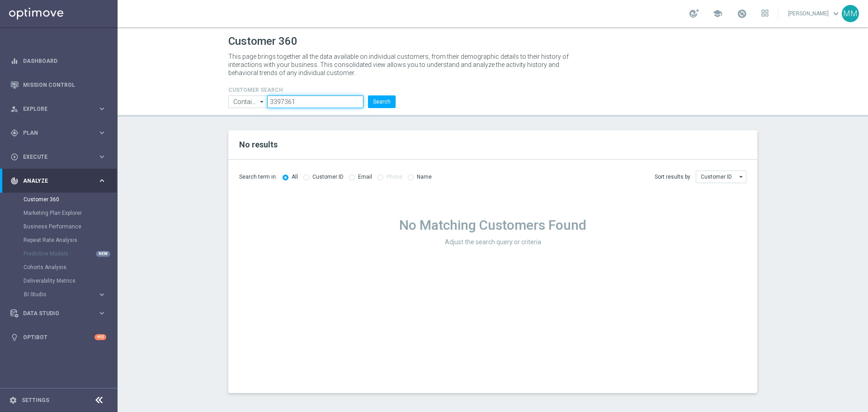  I want to click on span: Plan, so click(60, 133).